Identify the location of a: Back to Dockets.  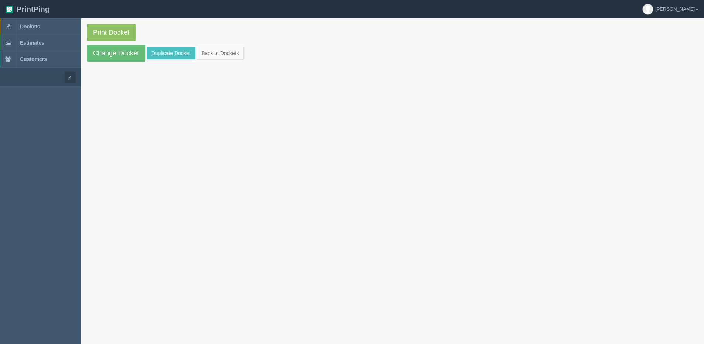
(220, 53).